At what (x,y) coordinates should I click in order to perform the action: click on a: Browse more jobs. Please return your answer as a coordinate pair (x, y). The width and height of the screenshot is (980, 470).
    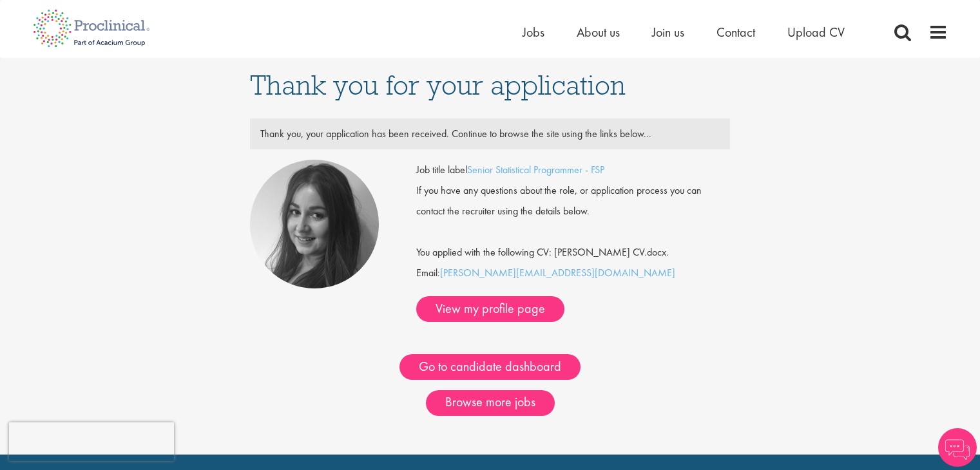
    Looking at the image, I should click on (490, 403).